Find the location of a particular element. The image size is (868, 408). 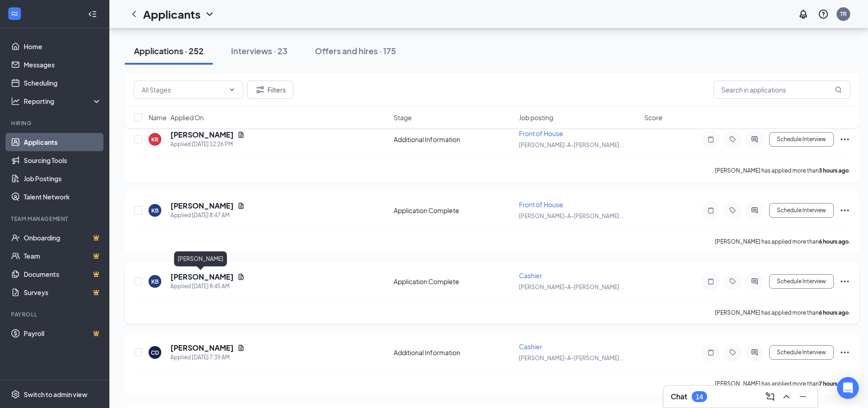

button: Minimize is located at coordinates (803, 396).